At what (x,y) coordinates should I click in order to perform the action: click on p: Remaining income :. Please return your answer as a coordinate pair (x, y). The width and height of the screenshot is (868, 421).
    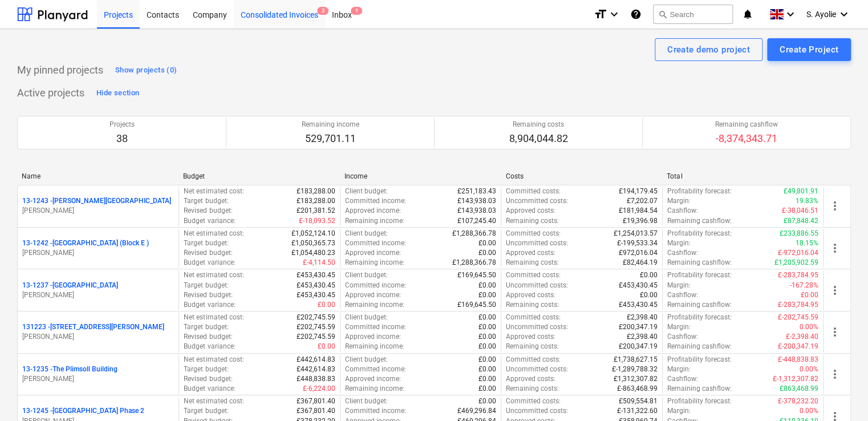
    Looking at the image, I should click on (375, 221).